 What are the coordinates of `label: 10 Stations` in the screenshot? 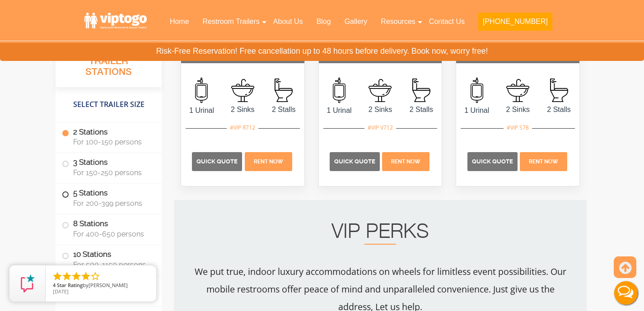 It's located at (108, 259).